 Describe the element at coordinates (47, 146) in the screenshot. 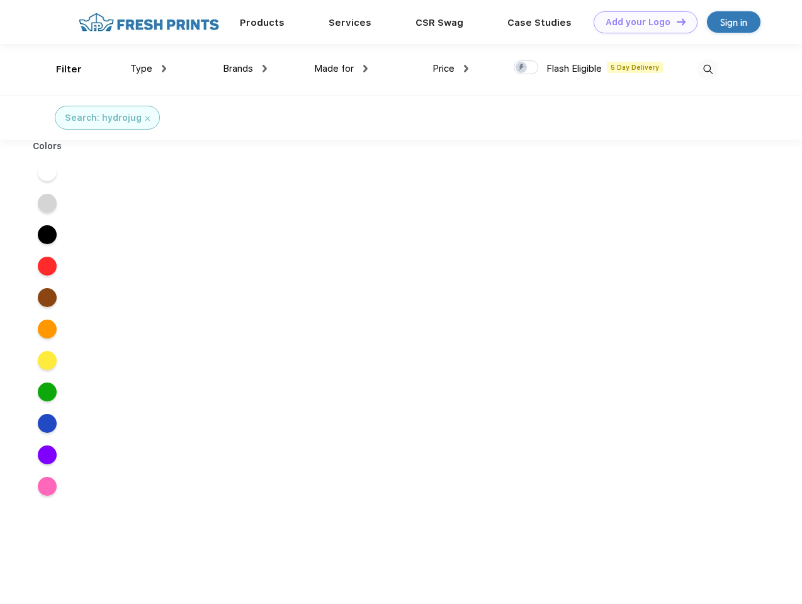

I see `div: Colors` at that location.